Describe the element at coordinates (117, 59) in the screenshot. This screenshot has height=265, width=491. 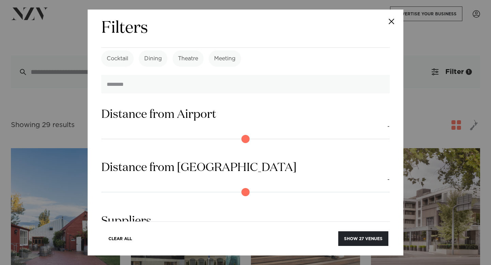
I see `label: Cocktail` at that location.